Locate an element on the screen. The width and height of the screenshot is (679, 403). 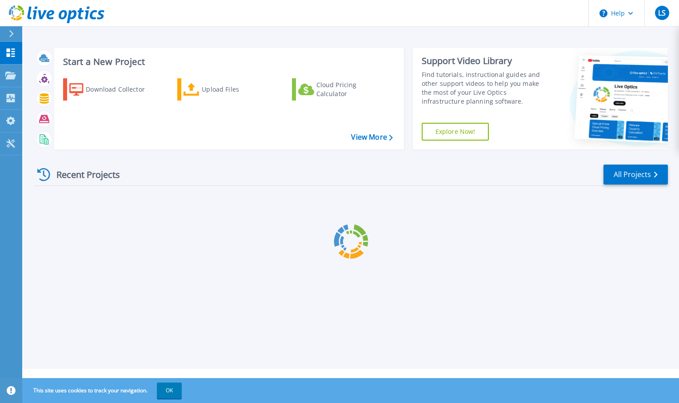
div: Upload Files is located at coordinates (237, 89).